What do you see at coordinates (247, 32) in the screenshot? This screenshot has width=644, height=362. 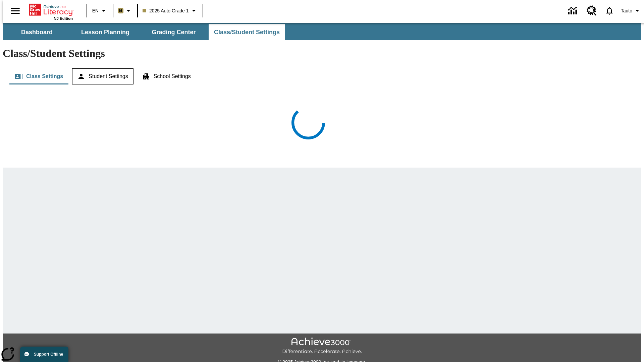 I see `button: Class/Student Settings` at bounding box center [247, 32].